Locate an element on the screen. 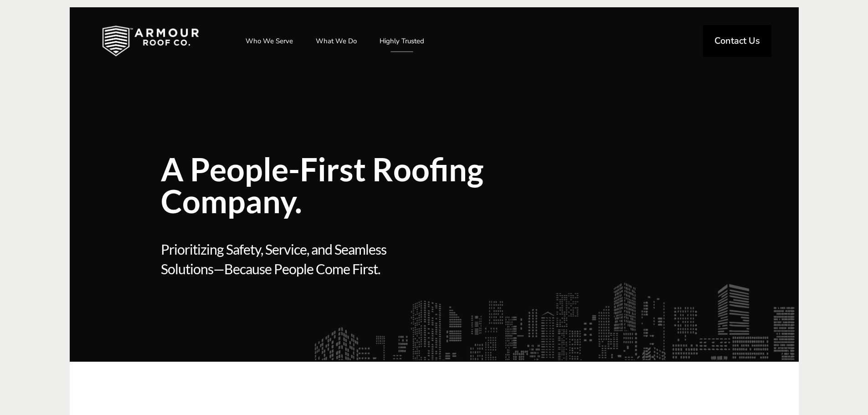 The width and height of the screenshot is (868, 415). img: Industrial and Commercial Roofing Company | Armour Roof Co. is located at coordinates (151, 41).